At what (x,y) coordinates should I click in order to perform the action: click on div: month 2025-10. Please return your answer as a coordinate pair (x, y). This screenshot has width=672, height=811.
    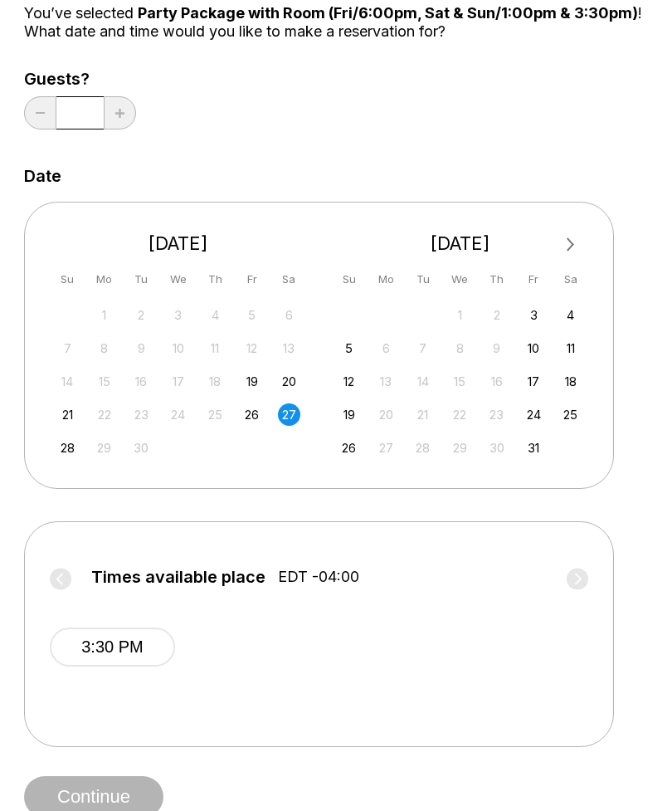
    Looking at the image, I should click on (461, 381).